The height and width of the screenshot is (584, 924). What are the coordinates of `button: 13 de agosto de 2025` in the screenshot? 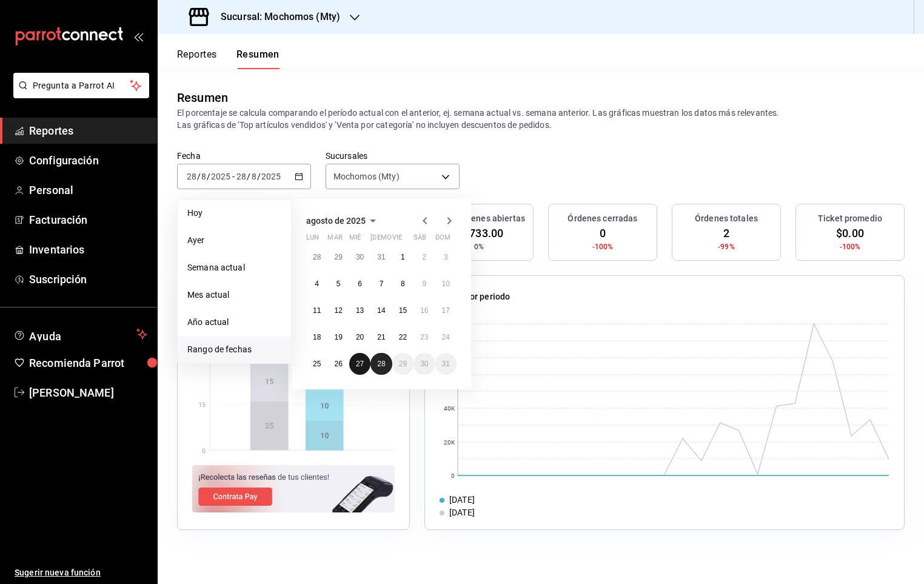 It's located at (360, 310).